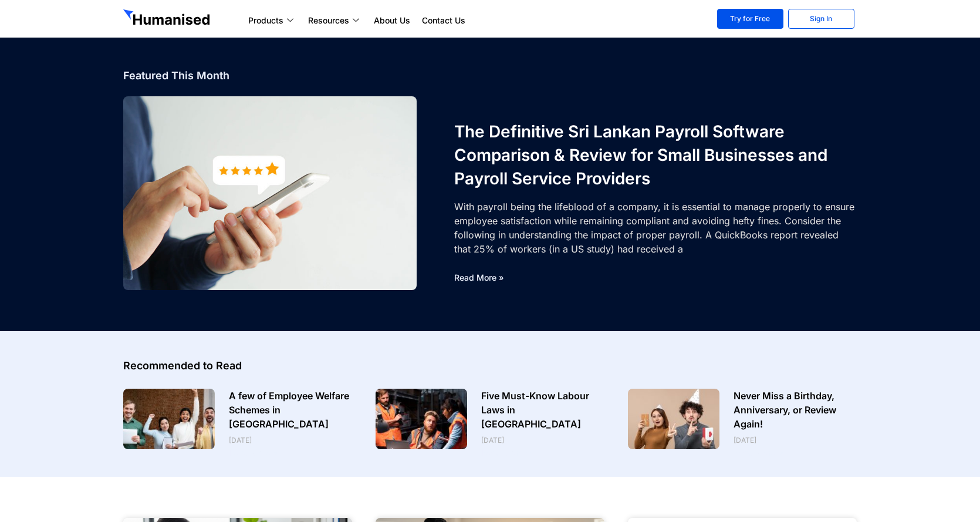  What do you see at coordinates (490, 366) in the screenshot?
I see `h4: Recommended to Read` at bounding box center [490, 366].